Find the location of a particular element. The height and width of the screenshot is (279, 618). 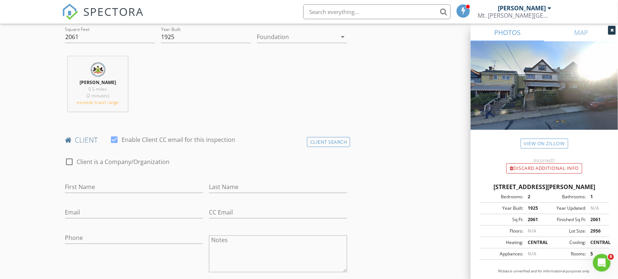

div: Rooms: is located at coordinates (565, 254).